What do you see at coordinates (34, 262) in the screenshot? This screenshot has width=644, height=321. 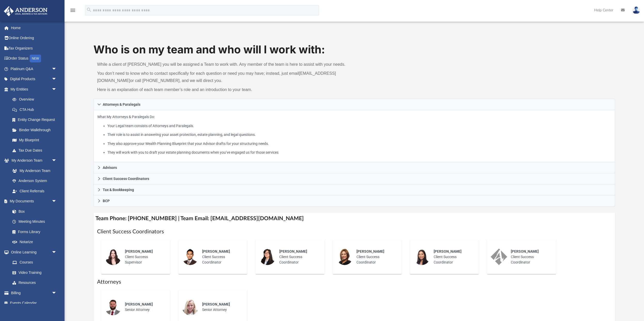 I see `a: Courses` at bounding box center [34, 262].